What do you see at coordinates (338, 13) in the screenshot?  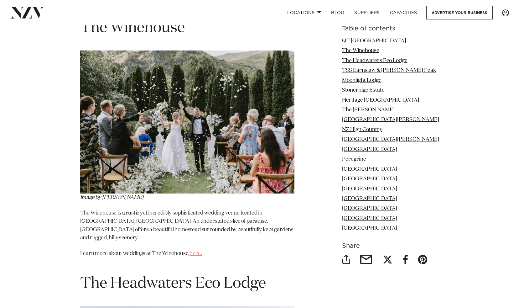 I see `a: BLOG` at bounding box center [338, 13].